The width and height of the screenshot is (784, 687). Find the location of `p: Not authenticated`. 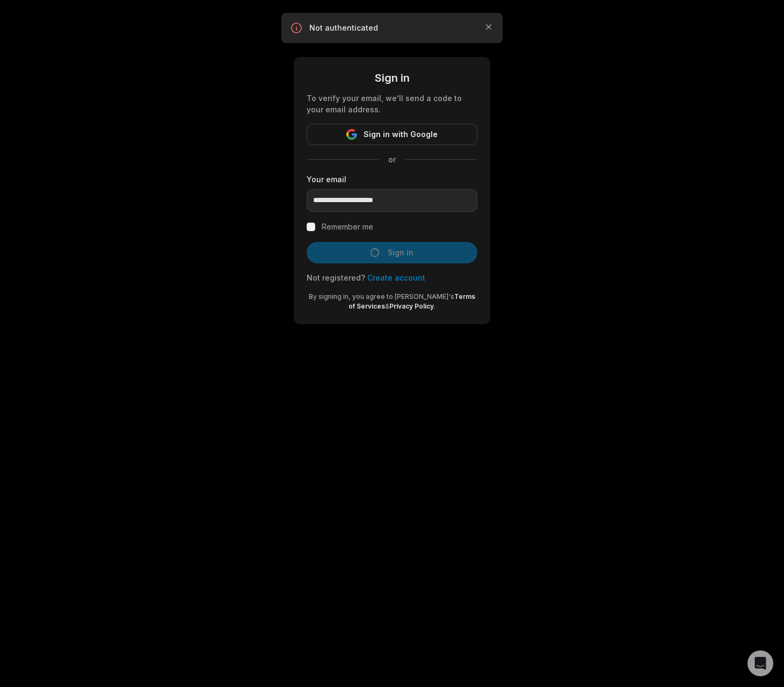

p: Not authenticated is located at coordinates (392, 28).